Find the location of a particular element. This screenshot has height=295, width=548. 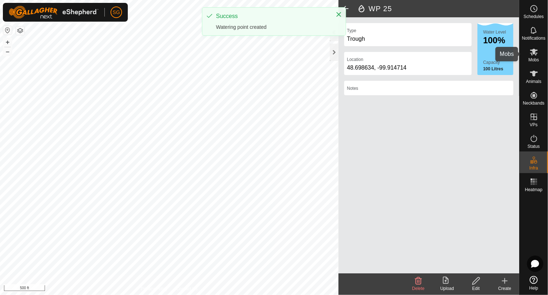

label: Location is located at coordinates (355, 59).